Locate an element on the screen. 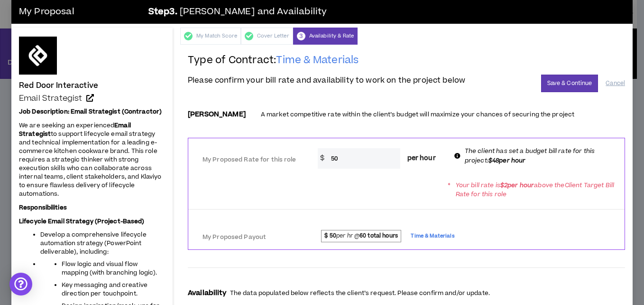 The height and width of the screenshot is (305, 644). strong: 60 total hours is located at coordinates (378, 236).